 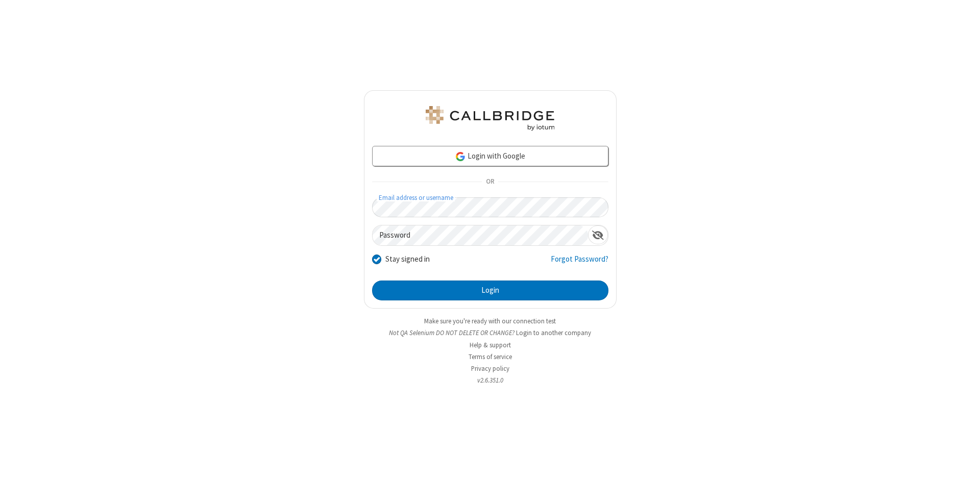 What do you see at coordinates (480, 235) in the screenshot?
I see `input: Password` at bounding box center [480, 235].